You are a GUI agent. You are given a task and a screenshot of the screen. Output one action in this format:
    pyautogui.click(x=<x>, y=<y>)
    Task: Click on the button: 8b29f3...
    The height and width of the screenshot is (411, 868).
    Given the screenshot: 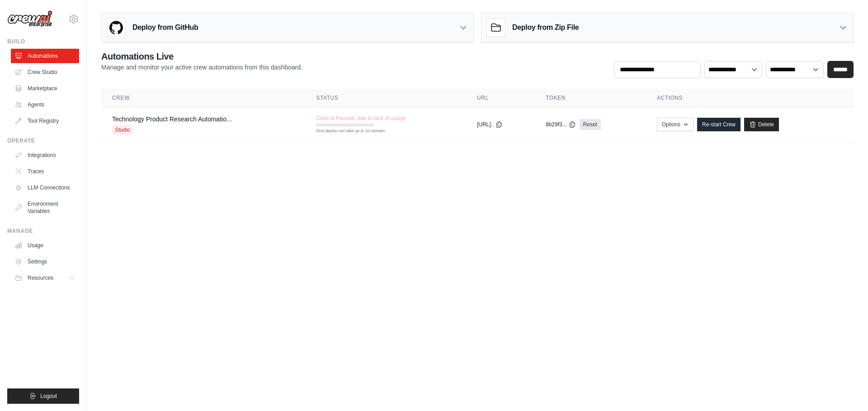 What is the action you would take?
    pyautogui.click(x=560, y=125)
    